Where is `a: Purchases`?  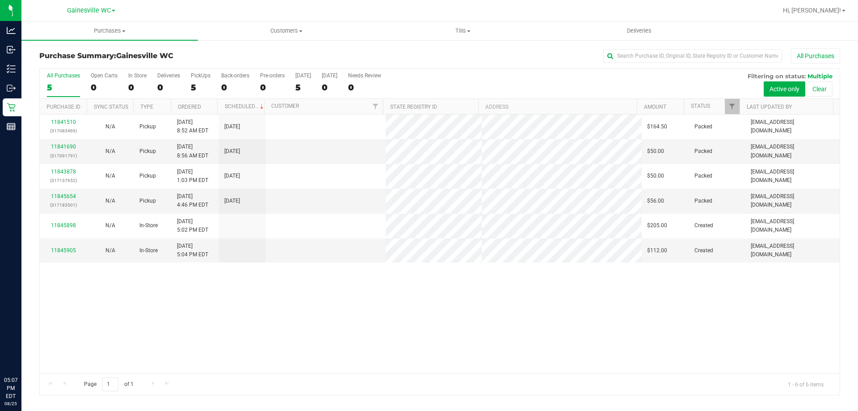 a: Purchases is located at coordinates (110, 31).